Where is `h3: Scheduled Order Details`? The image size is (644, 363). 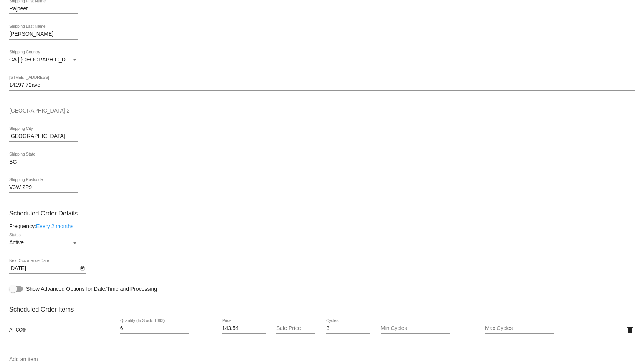 h3: Scheduled Order Details is located at coordinates (322, 213).